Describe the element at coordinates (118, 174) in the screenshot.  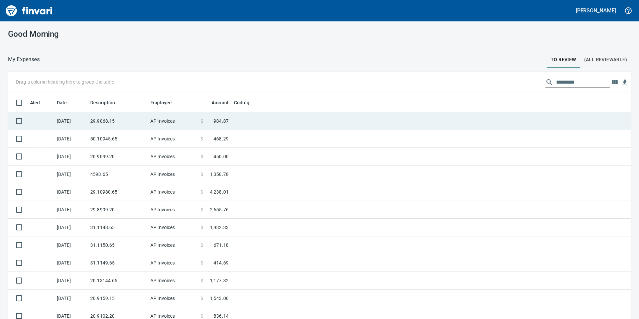
I see `td: 4593.65` at that location.